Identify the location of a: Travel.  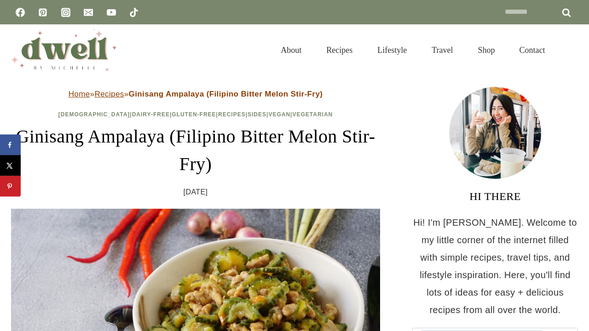
(442, 50).